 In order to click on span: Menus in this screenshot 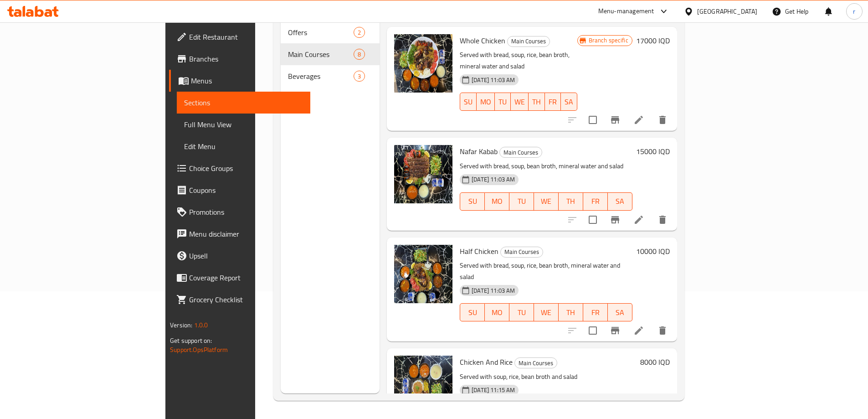, I will do `click(247, 81)`.